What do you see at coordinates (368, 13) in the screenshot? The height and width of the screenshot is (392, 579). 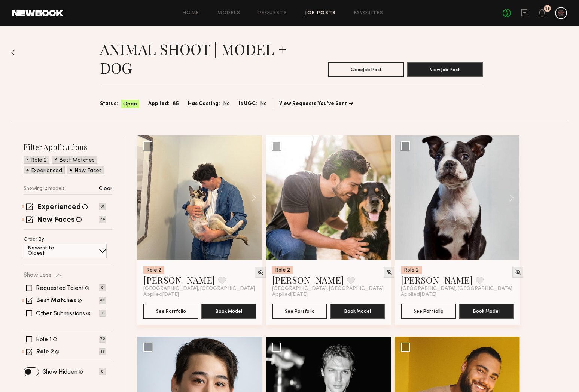 I see `a: Favorites` at bounding box center [368, 13].